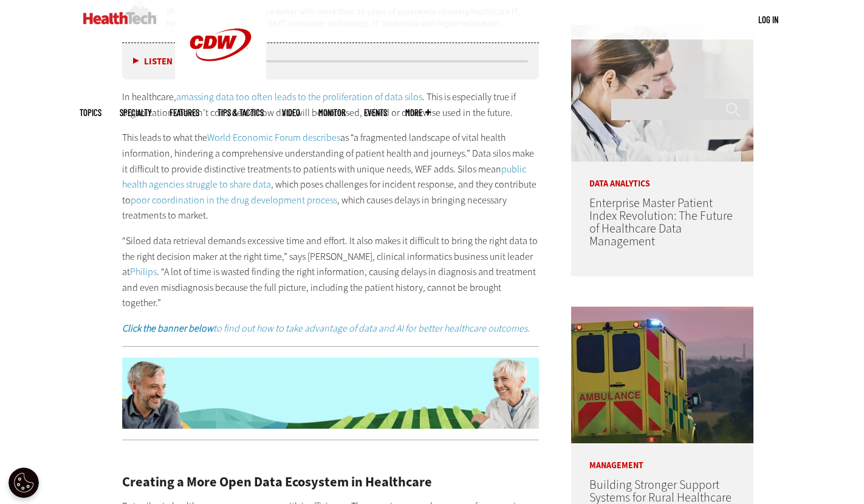 This screenshot has width=864, height=504. Describe the element at coordinates (662, 93) in the screenshot. I see `a: medical researchers look at data on desktop monitor` at that location.